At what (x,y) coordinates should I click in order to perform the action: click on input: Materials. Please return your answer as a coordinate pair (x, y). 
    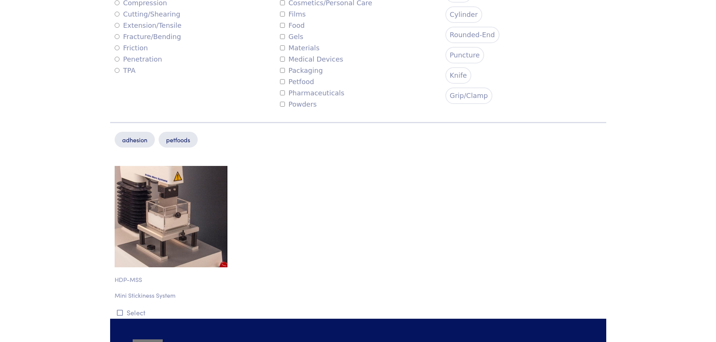
    Looking at the image, I should click on (282, 48).